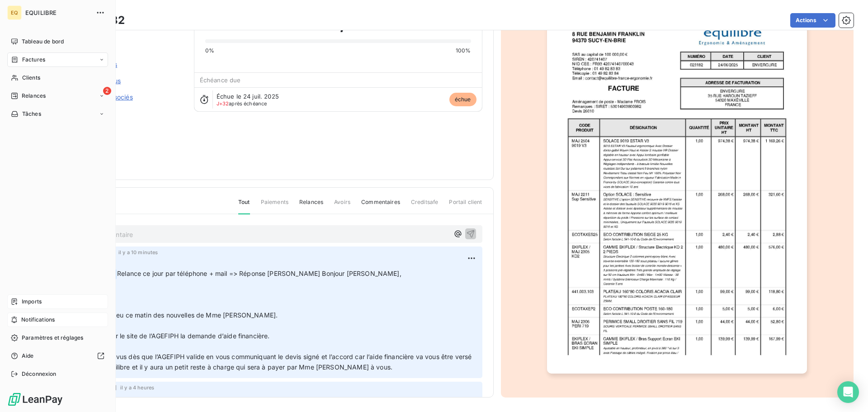 The width and height of the screenshot is (868, 412). Describe the element at coordinates (39, 374) in the screenshot. I see `span: Déconnexion` at that location.